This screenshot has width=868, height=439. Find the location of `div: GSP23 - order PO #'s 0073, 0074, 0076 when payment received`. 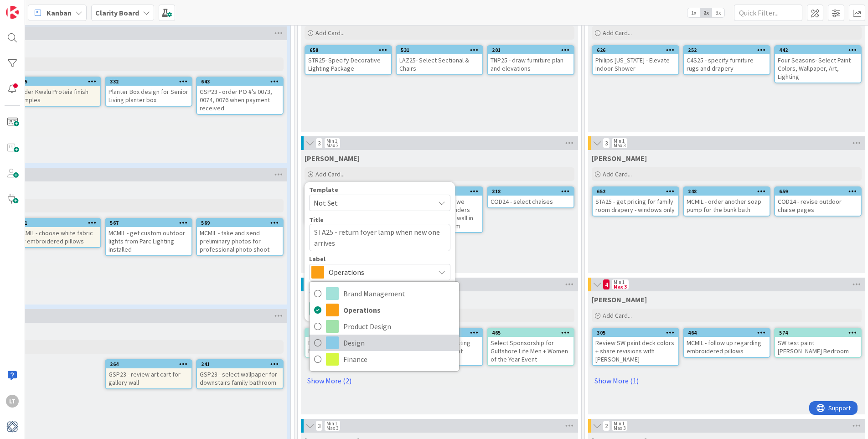

div: GSP23 - order PO #'s 0073, 0074, 0076 when payment received is located at coordinates (240, 100).